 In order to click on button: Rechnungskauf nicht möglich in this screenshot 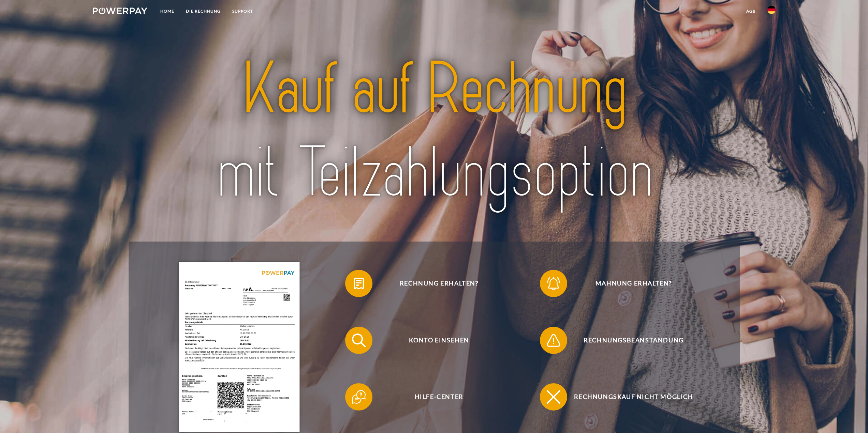, I will do `click(628, 397)`.